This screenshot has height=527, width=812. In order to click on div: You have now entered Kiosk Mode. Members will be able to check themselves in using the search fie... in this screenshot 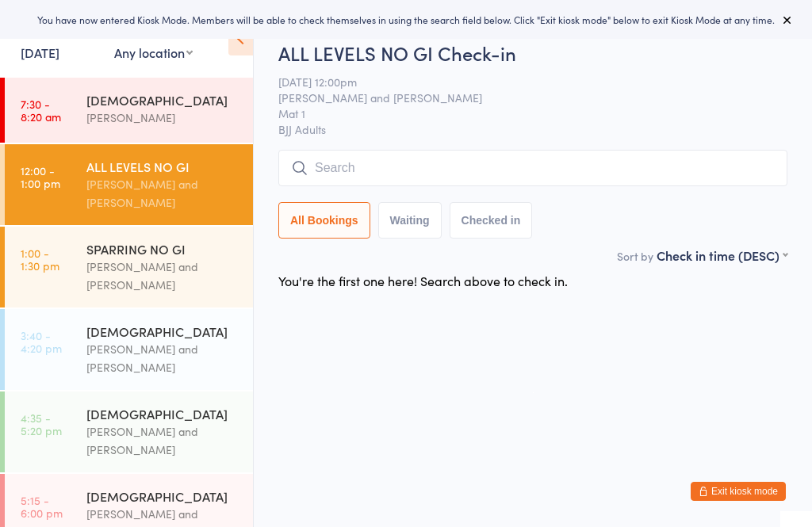, I will do `click(406, 19)`.